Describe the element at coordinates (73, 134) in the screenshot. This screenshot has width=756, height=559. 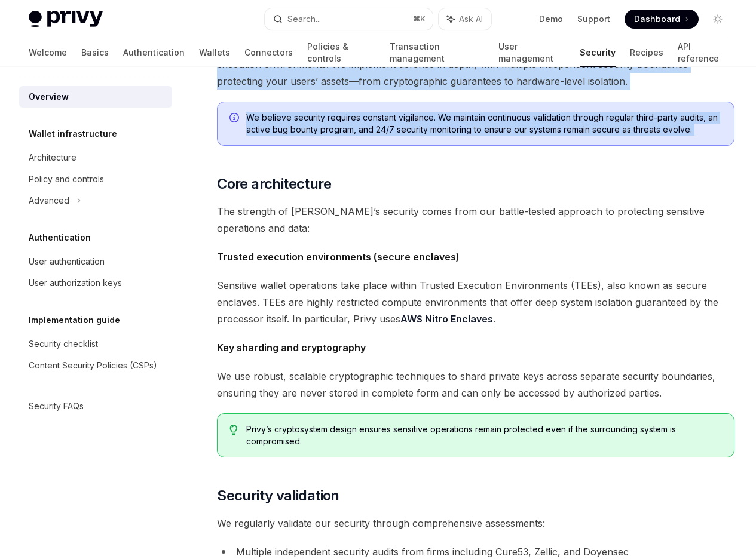
I see `h5: Wallet infrastructure` at that location.